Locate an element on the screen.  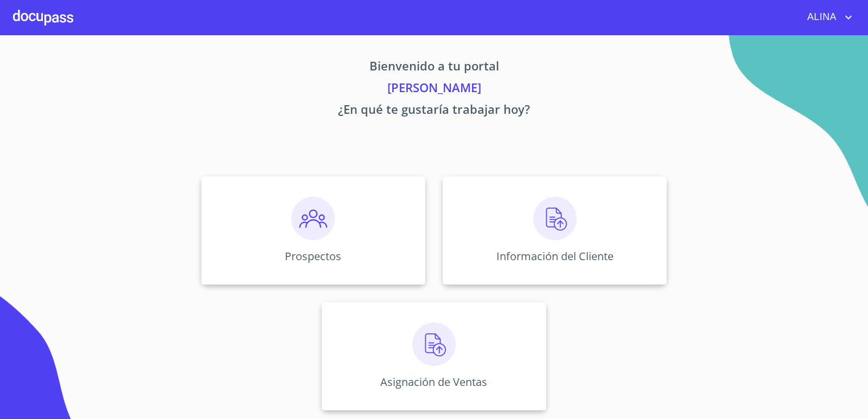
span: ALINA is located at coordinates (820, 17).